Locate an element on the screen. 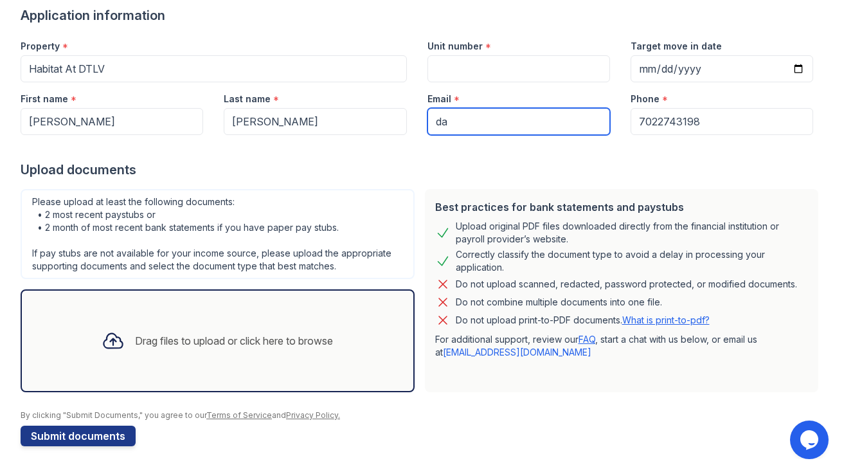  div: Upload documents is located at coordinates (422, 170).